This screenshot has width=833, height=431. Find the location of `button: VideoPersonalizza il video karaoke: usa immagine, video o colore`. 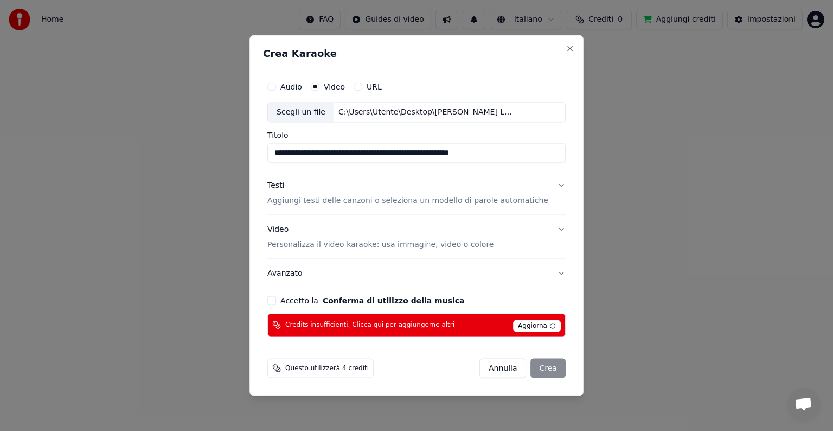

button: VideoPersonalizza il video karaoke: usa immagine, video o colore is located at coordinates (417, 237).